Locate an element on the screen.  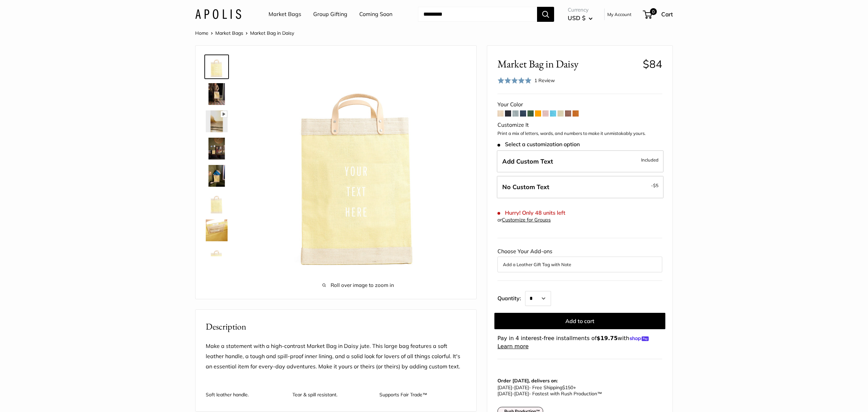
p: Soft leather handle. is located at coordinates (246, 391).